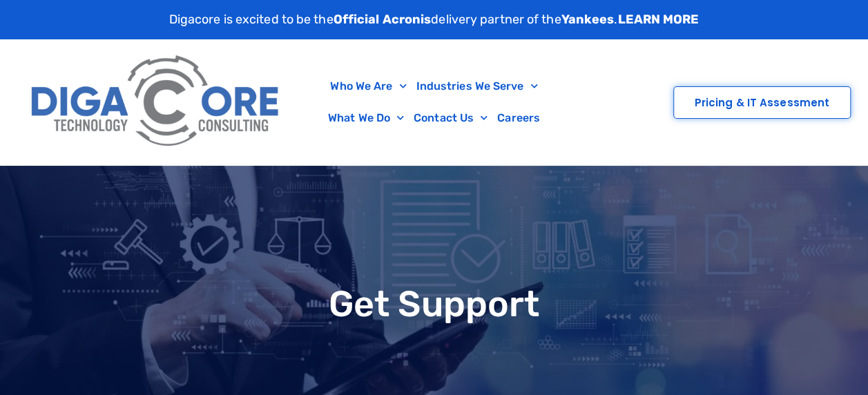 The width and height of the screenshot is (868, 395). I want to click on p: Digacore is excited to be the delivery partner of the ., so click(434, 20).